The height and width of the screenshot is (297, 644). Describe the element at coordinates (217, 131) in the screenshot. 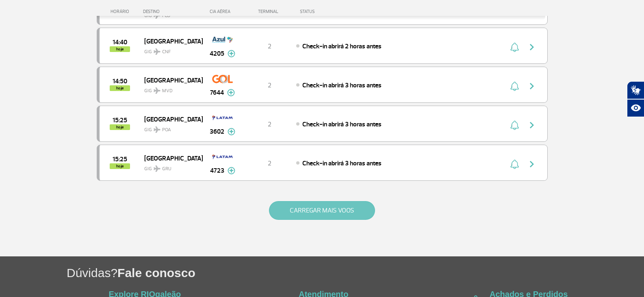

I see `span: 3602` at that location.